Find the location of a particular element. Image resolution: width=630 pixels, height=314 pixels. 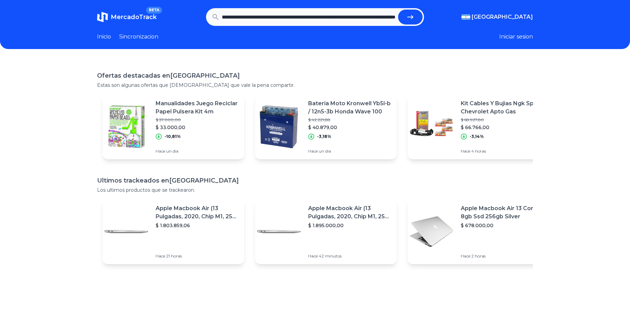

p: Bateria Moto Kronwell Yb5l-b / 12n5-3b Honda Wave 100 is located at coordinates (350, 108).